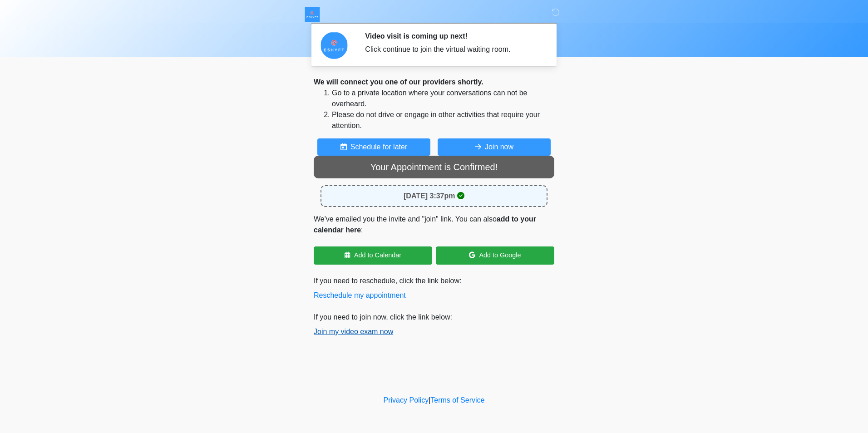  Describe the element at coordinates (373, 147) in the screenshot. I see `button: Schedule for later` at that location.